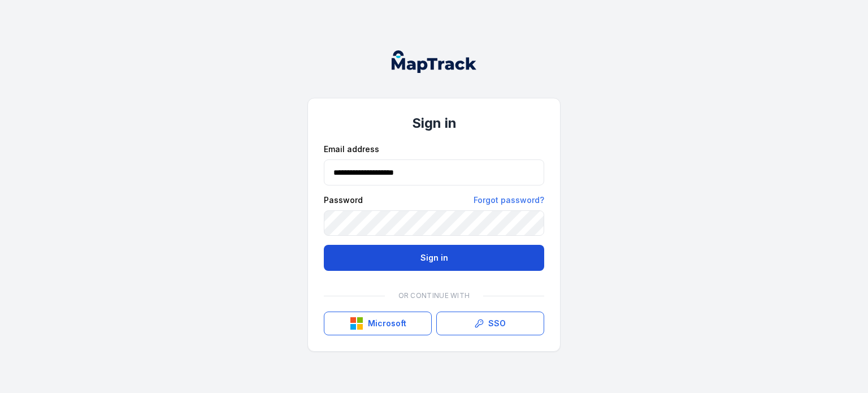  What do you see at coordinates (434, 124) in the screenshot?
I see `h1: Sign in` at bounding box center [434, 124].